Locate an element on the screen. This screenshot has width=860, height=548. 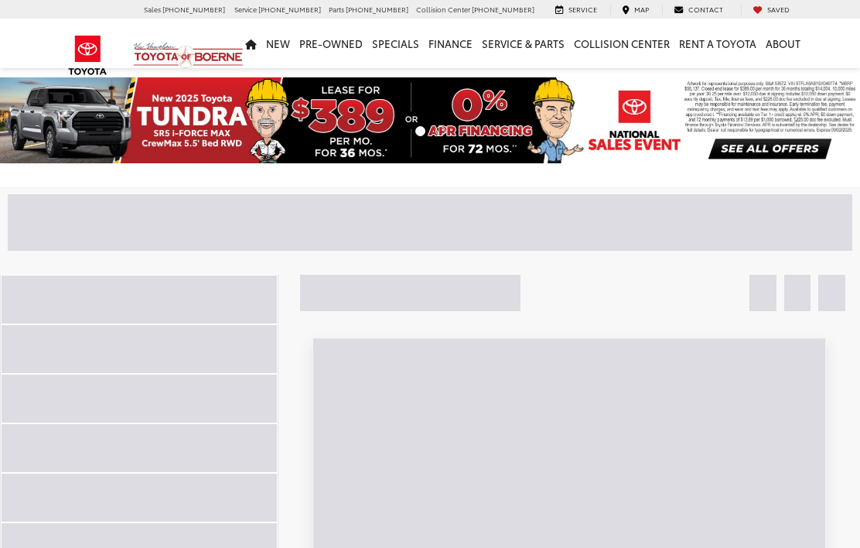
a: Finance is located at coordinates (450, 43).